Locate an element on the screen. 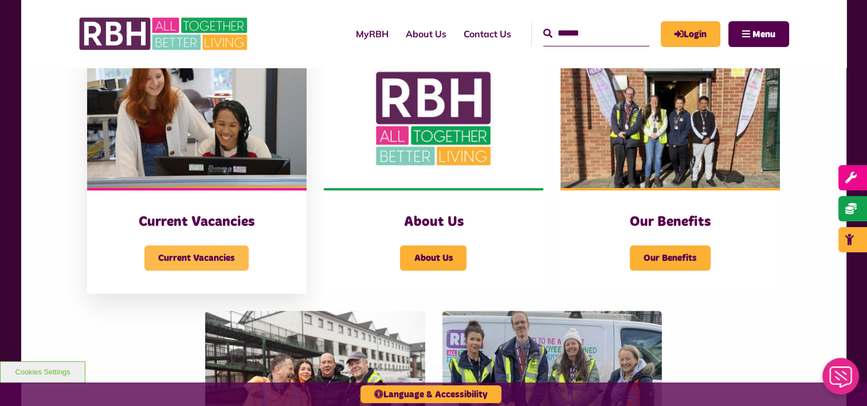 This screenshot has width=867, height=406. h3: Current Vacancies is located at coordinates (196, 222).